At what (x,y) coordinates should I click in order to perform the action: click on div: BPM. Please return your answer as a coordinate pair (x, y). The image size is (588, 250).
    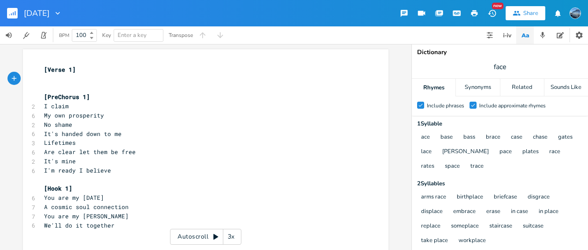
    Looking at the image, I should click on (64, 35).